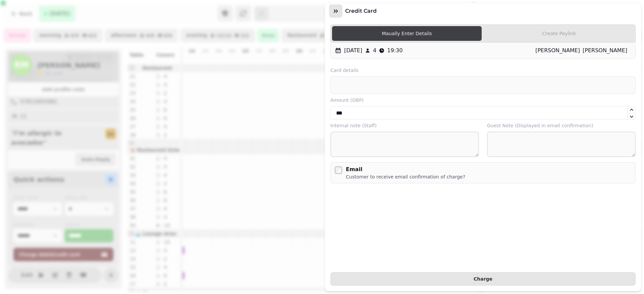 This screenshot has height=294, width=644. What do you see at coordinates (483, 71) in the screenshot?
I see `label: Card details` at bounding box center [483, 71].